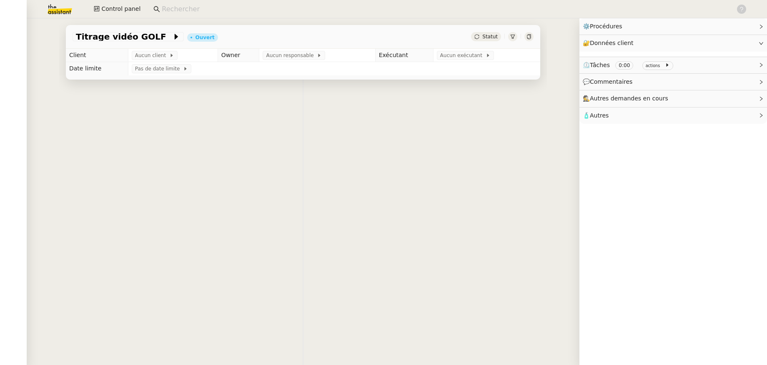 The height and width of the screenshot is (365, 767). I want to click on td: Date limite, so click(97, 69).